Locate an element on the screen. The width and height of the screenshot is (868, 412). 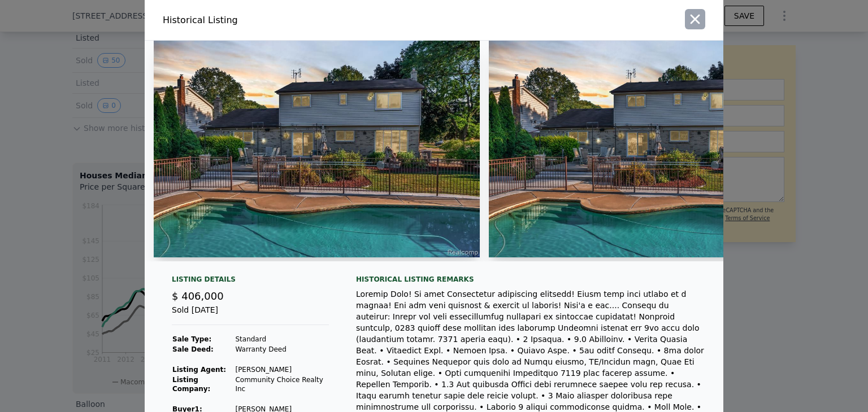
strong: Listing Company: is located at coordinates (191, 385).